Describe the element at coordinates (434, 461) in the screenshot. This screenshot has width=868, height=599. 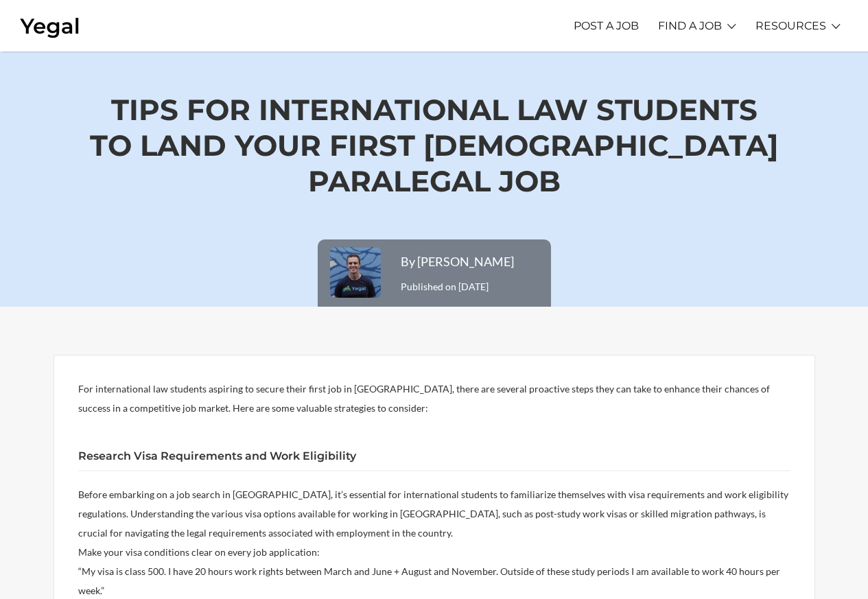
I see `h2: Research Visa Requirements and Work Eligibility` at that location.